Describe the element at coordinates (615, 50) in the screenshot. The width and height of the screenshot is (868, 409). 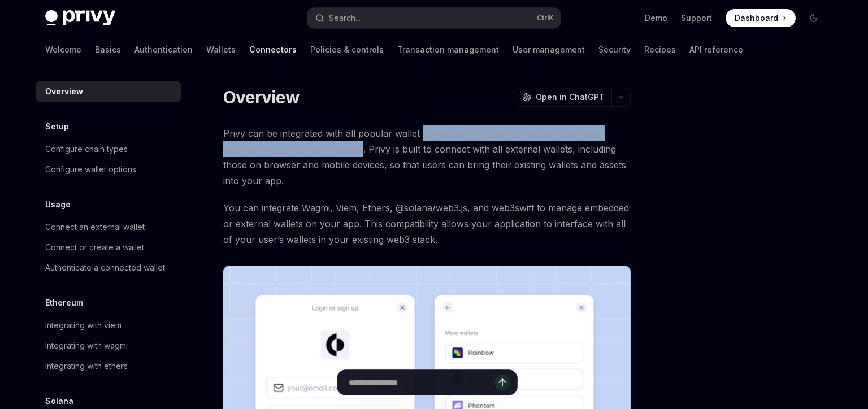
I see `a: Security` at that location.